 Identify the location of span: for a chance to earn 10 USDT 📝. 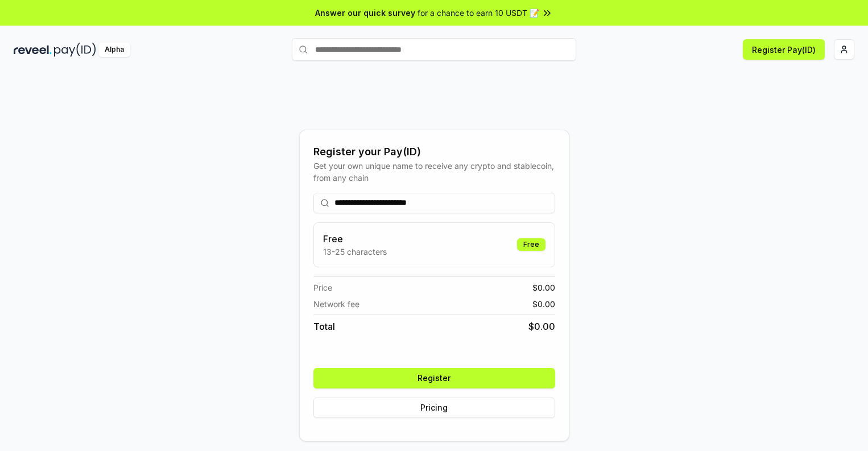
(478, 13).